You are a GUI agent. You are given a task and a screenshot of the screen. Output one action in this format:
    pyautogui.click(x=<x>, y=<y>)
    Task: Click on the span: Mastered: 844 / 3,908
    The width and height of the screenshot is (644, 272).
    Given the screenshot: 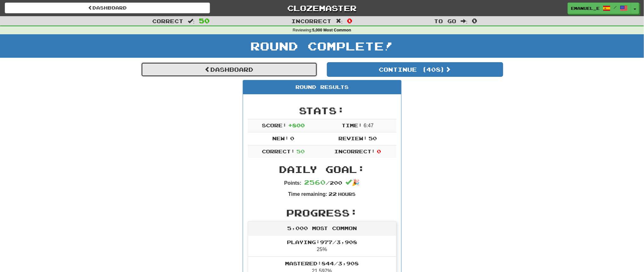 What is the action you would take?
    pyautogui.click(x=322, y=263)
    